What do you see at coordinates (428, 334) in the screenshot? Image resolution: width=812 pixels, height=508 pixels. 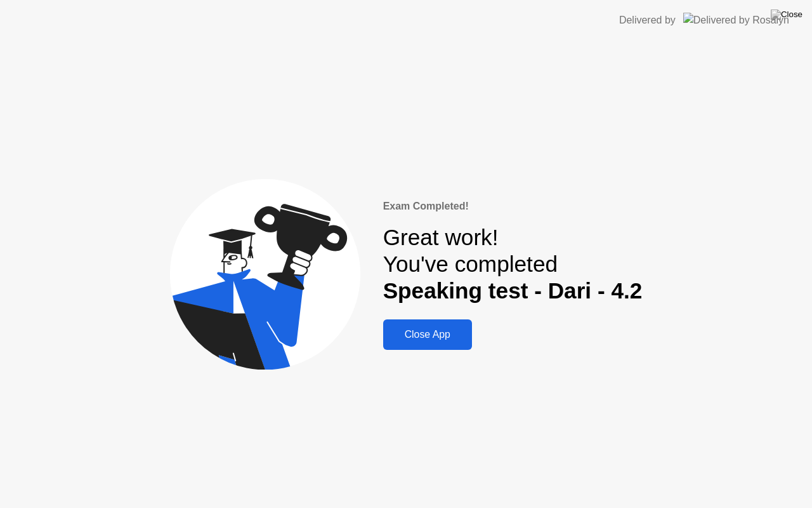 I see `div: Close App` at bounding box center [428, 334].